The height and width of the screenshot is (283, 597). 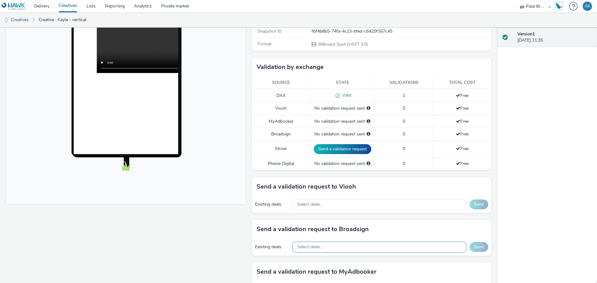 I want to click on div: AK, so click(x=588, y=6).